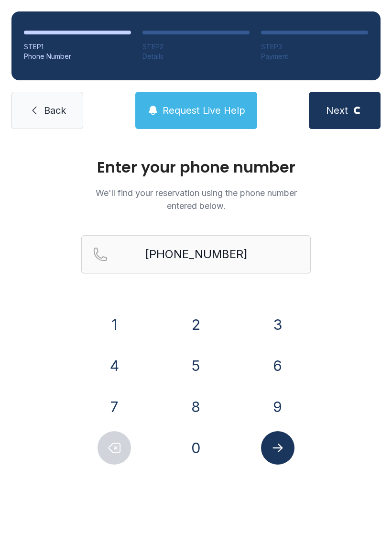  What do you see at coordinates (78, 56) in the screenshot?
I see `div: Phone Number` at bounding box center [78, 56].